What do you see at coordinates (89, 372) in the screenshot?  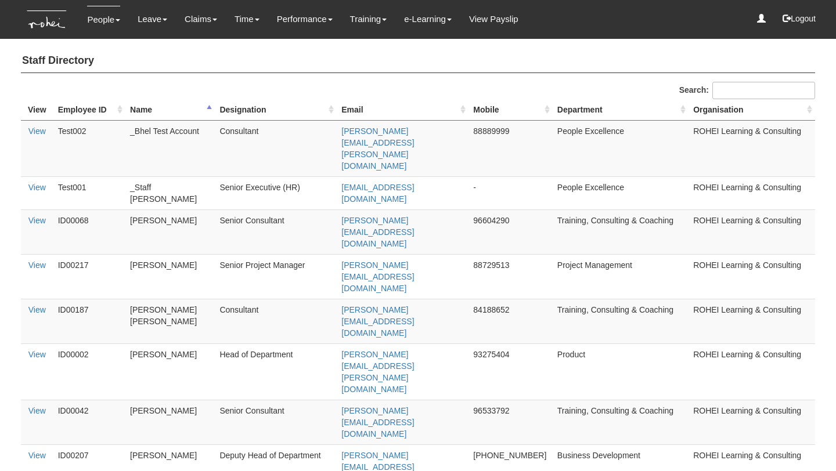 I see `td: ID00002` at bounding box center [89, 372].